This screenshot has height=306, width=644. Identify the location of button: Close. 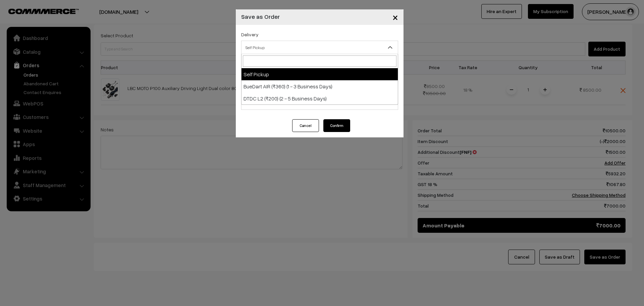
(395, 17).